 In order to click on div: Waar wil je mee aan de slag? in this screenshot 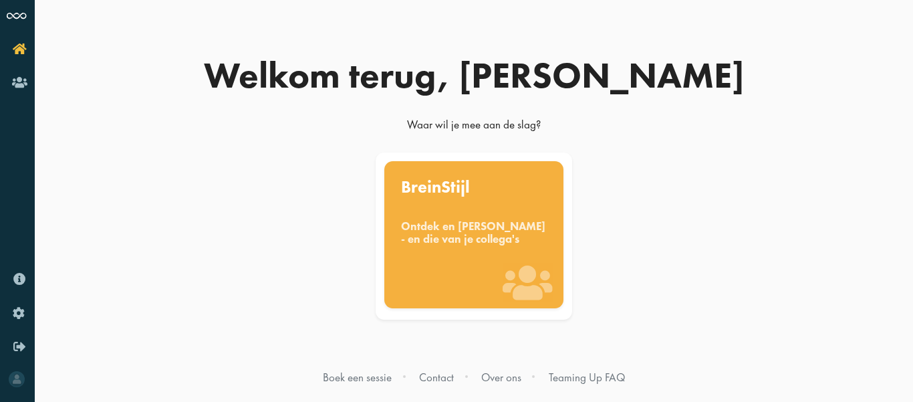, I will do `click(474, 128)`.